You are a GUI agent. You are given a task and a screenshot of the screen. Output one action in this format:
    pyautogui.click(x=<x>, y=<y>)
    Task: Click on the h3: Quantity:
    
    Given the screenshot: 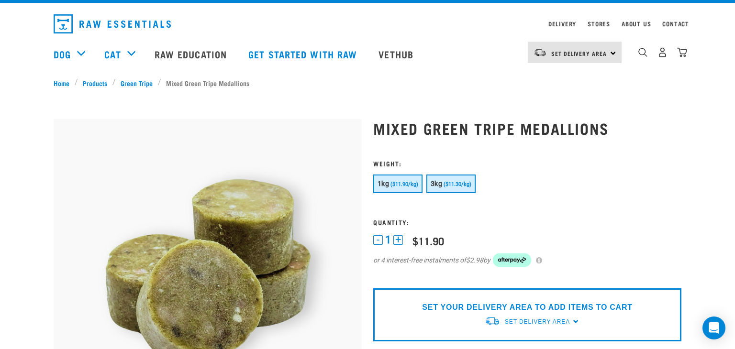 What is the action you would take?
    pyautogui.click(x=527, y=222)
    